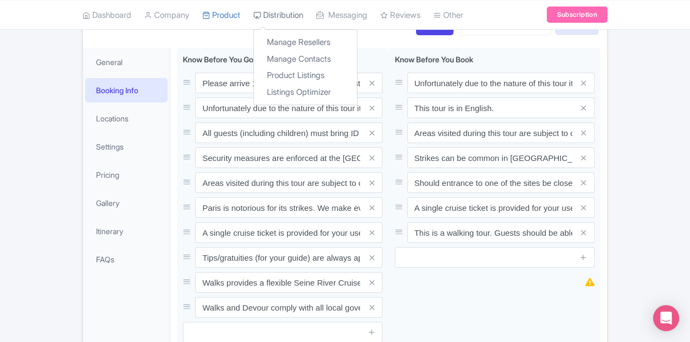 This screenshot has width=690, height=342. What do you see at coordinates (666, 319) in the screenshot?
I see `div: Open Intercom Messenger` at bounding box center [666, 319].